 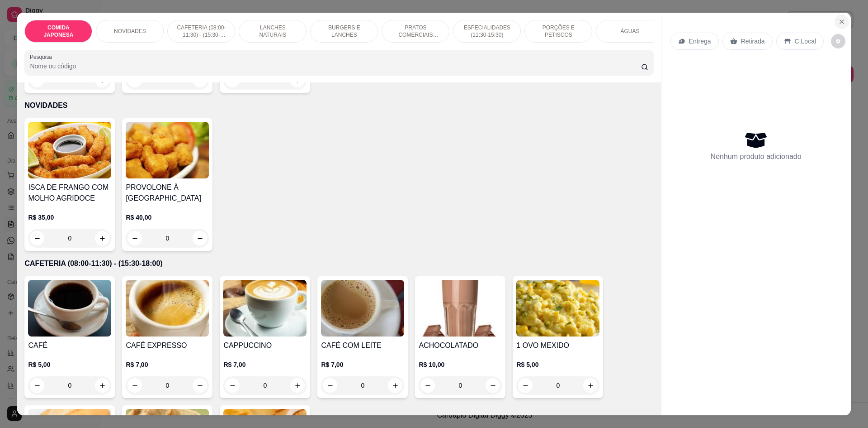 I want to click on button: Close, so click(x=842, y=22).